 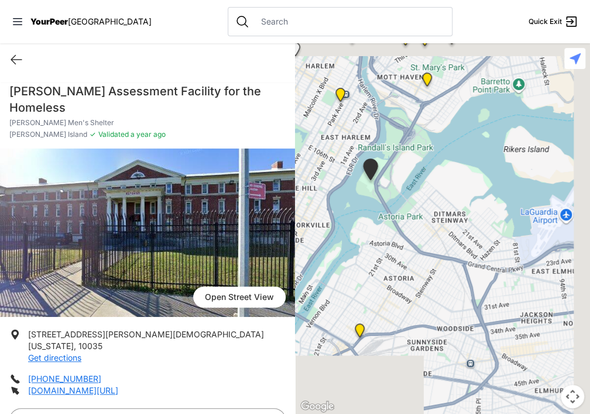 I want to click on div: Queen of Peace Single Female-Identified Adult Shelter, so click(x=295, y=52).